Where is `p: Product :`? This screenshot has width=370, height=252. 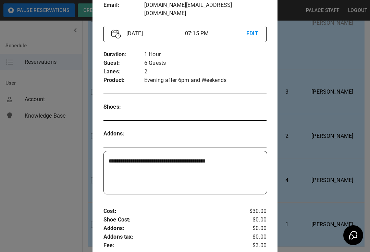
p: Product : is located at coordinates (124, 80).